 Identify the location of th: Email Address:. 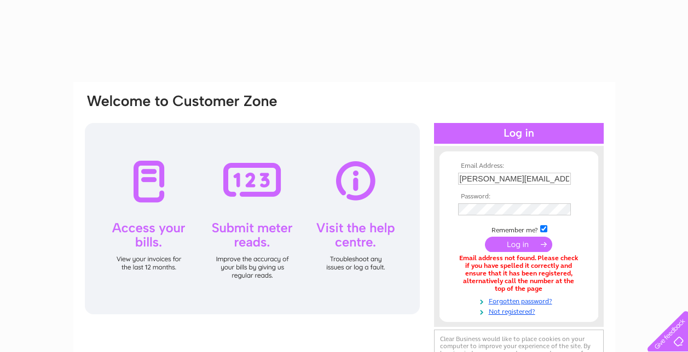
(519, 166).